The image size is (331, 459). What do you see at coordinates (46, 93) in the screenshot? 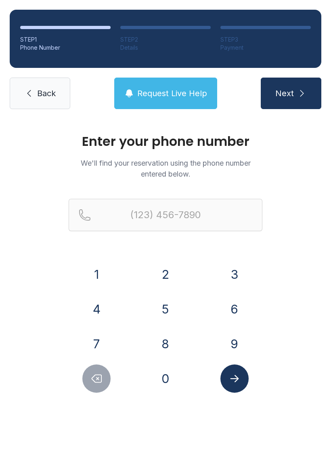
I see `span: Back` at bounding box center [46, 93].